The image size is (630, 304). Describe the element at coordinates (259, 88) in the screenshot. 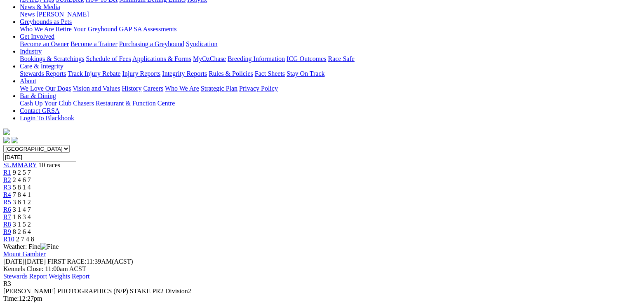

I see `a: Privacy Policy` at that location.